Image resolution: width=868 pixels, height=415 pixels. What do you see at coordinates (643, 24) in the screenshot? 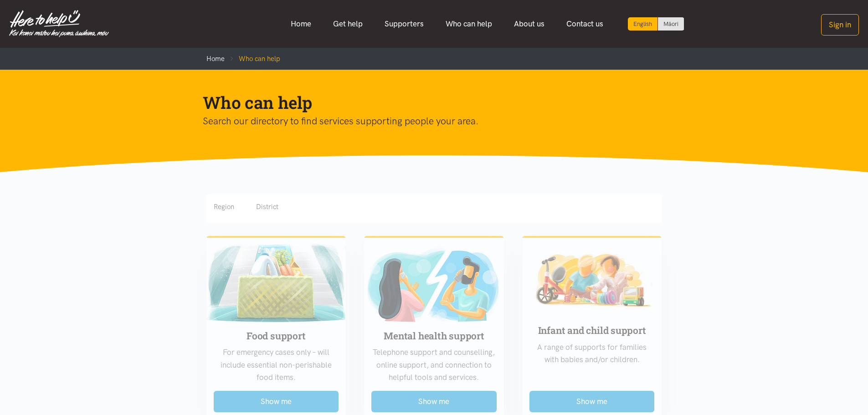
I see `div: Current language` at bounding box center [643, 24].